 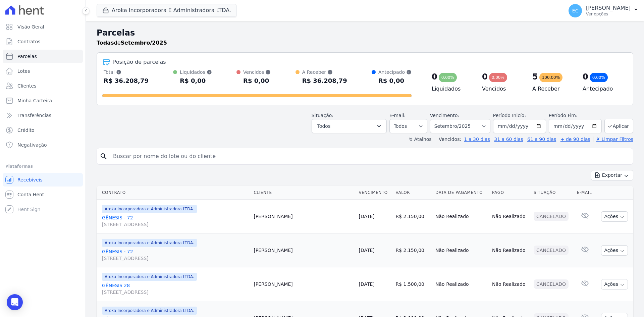 I want to click on th: Pago, so click(x=510, y=192).